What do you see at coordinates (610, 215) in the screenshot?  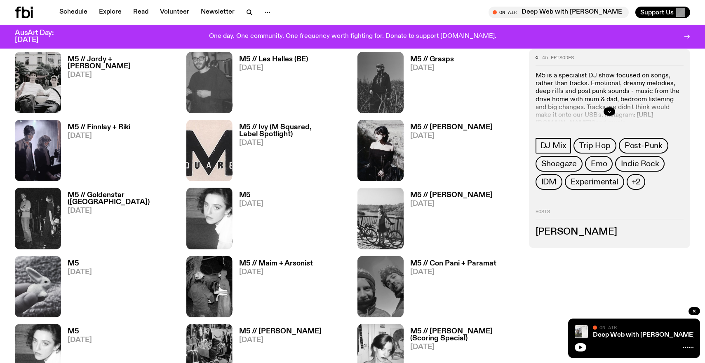 I see `h2: Hosts` at bounding box center [610, 215].